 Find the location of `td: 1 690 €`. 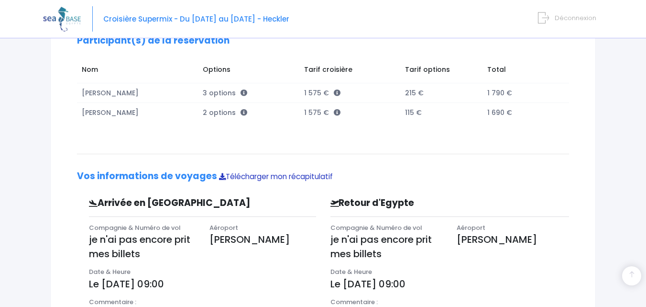

td: 1 690 € is located at coordinates (521, 112).